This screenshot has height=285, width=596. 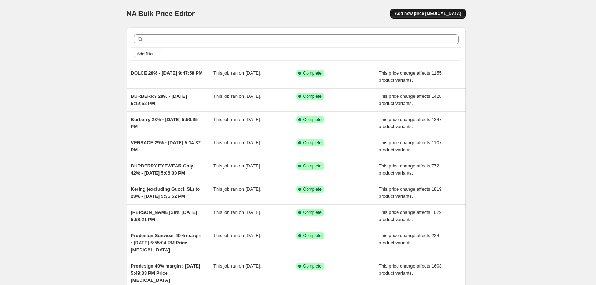 I want to click on span: This price change affects 224 product variants., so click(x=409, y=239).